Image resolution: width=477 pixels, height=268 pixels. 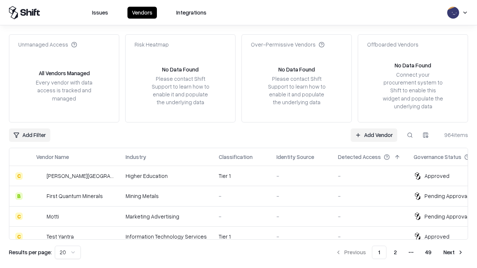 I want to click on div: Classification, so click(x=236, y=157).